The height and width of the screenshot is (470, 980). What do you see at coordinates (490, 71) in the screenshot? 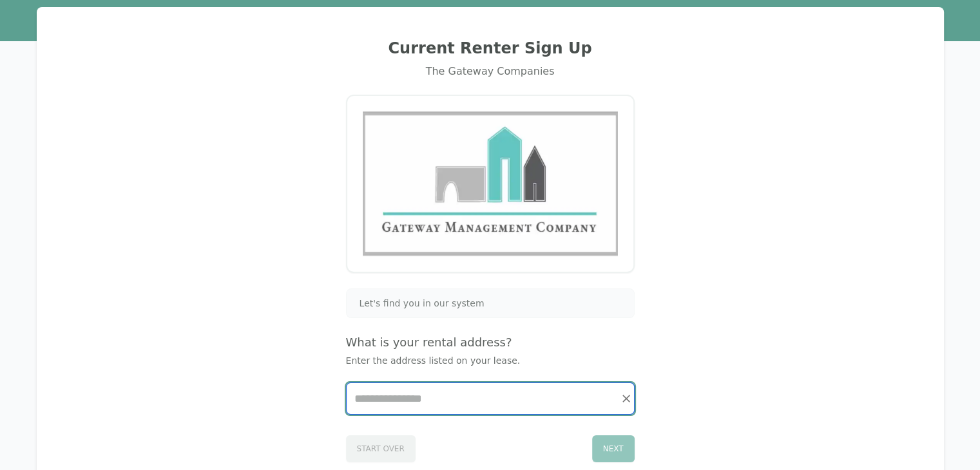
I see `div: The Gateway Companies` at bounding box center [490, 71].